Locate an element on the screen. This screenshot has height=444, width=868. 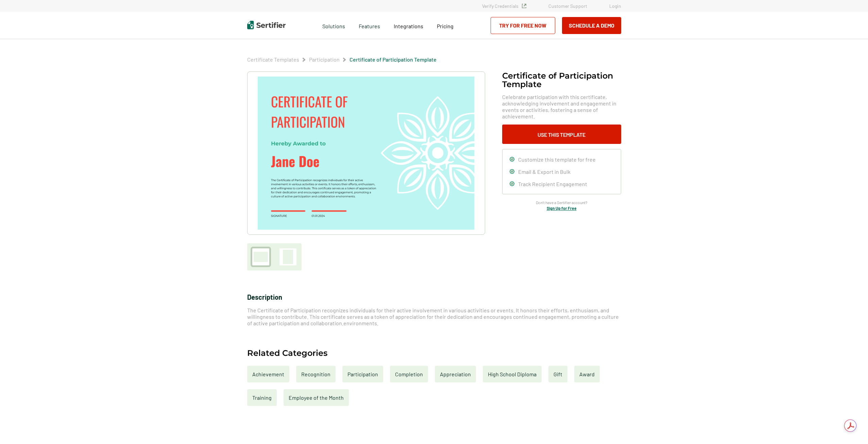
a: Recognition is located at coordinates (316, 374).